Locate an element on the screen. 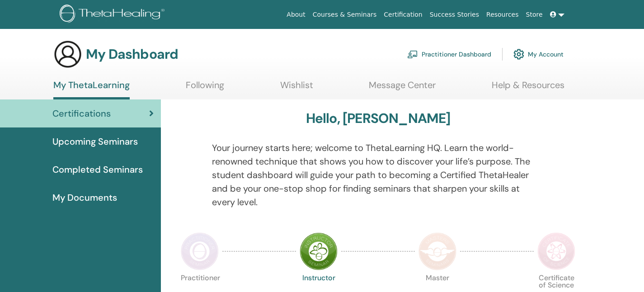 This screenshot has height=292, width=644. h3: My Dashboard is located at coordinates (132, 54).